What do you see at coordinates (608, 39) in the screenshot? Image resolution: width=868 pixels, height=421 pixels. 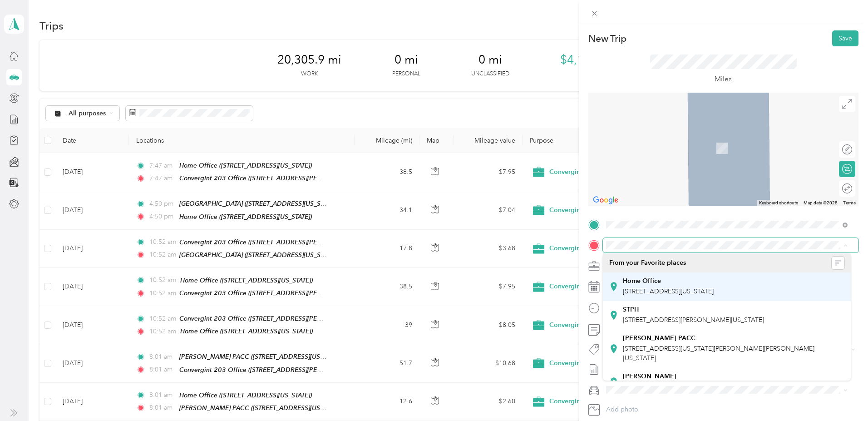 I see `p: New Trip` at bounding box center [608, 39].